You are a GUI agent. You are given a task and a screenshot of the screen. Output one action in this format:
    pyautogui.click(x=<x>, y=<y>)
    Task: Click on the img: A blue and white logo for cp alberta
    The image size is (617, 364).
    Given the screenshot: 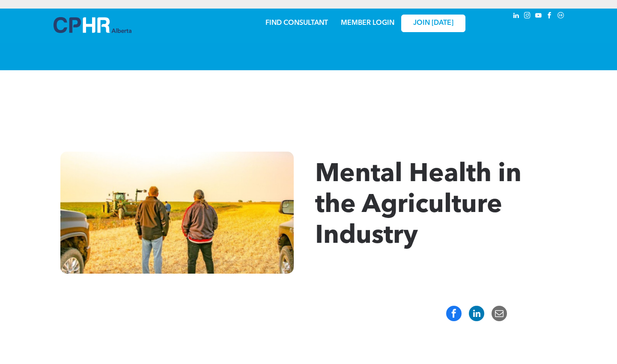 What is the action you would take?
    pyautogui.click(x=92, y=25)
    